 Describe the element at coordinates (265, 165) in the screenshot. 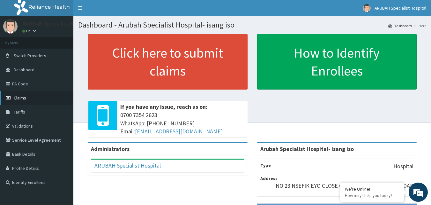

I see `b: Type` at that location.